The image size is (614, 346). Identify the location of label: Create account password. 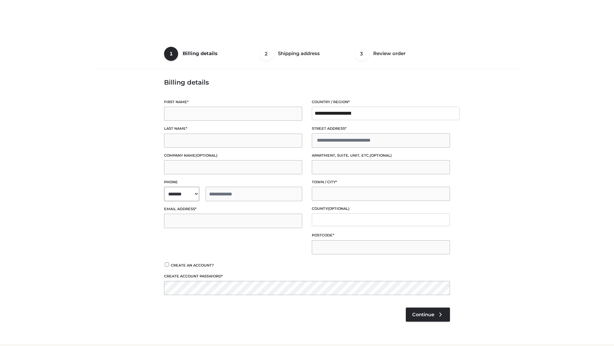
(307, 276).